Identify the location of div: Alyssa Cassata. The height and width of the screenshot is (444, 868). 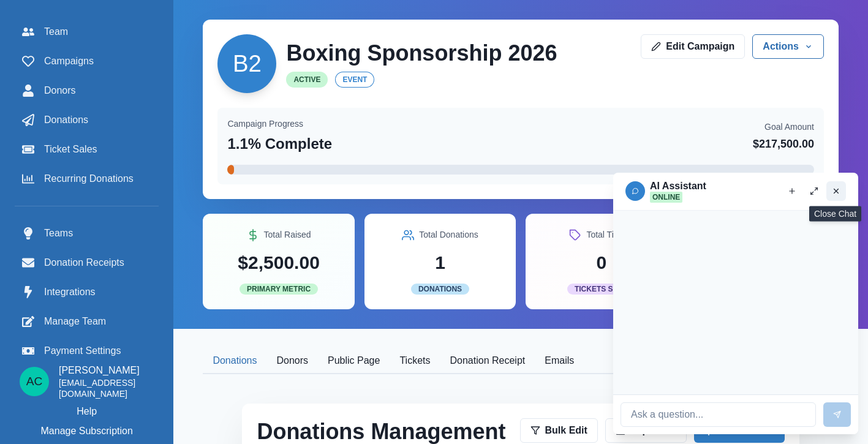
(34, 381).